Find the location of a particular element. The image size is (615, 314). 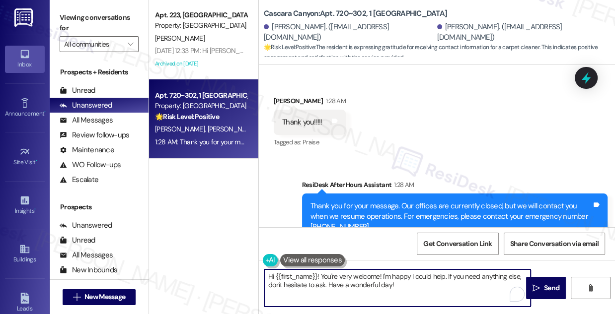

a: Buildings is located at coordinates (25, 254).